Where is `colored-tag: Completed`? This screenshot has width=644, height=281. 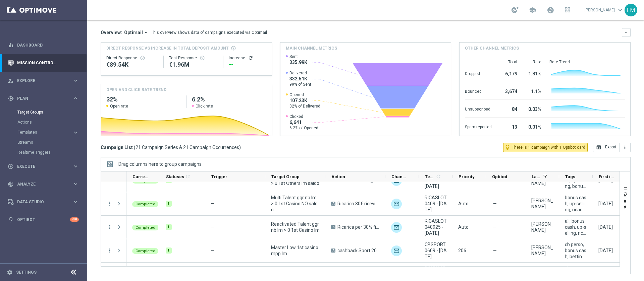
colored-tag: Completed is located at coordinates (145, 204).